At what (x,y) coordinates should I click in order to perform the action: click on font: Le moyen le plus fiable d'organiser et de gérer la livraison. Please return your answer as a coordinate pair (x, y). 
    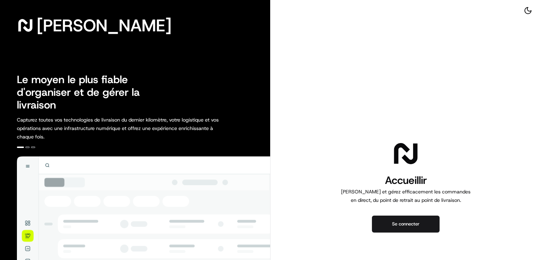
    Looking at the image, I should click on (78, 92).